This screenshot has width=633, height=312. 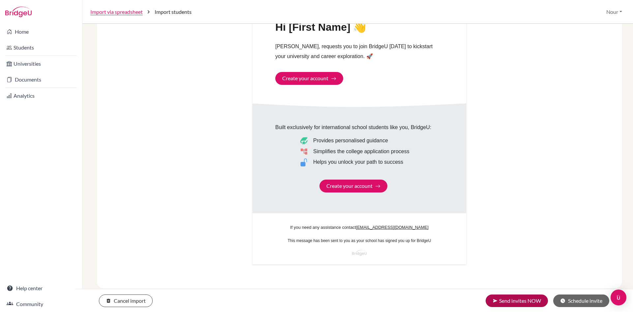 What do you see at coordinates (495, 300) in the screenshot?
I see `i: send` at bounding box center [495, 300].